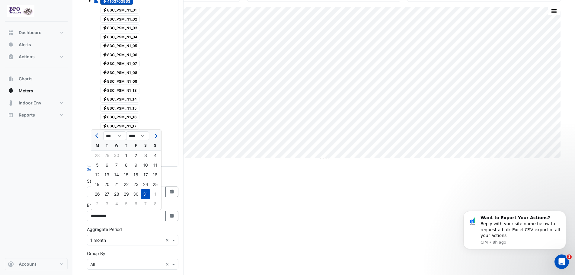 Image resolution: width=575 pixels, height=275 pixels. Describe the element at coordinates (136, 194) in the screenshot. I see `div: Friday, May 30, 2025` at that location.